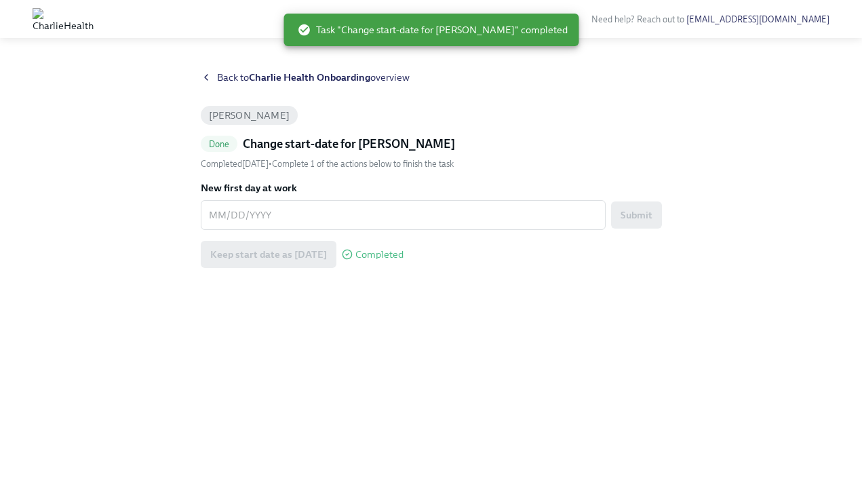  Describe the element at coordinates (710, 19) in the screenshot. I see `span: Need help? Reach out to` at that location.